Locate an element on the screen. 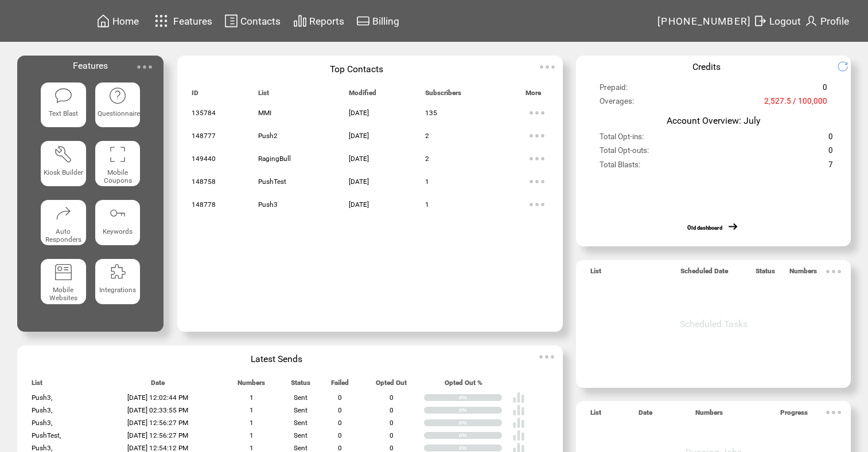 The height and width of the screenshot is (452, 868). a: Profile is located at coordinates (826, 20).